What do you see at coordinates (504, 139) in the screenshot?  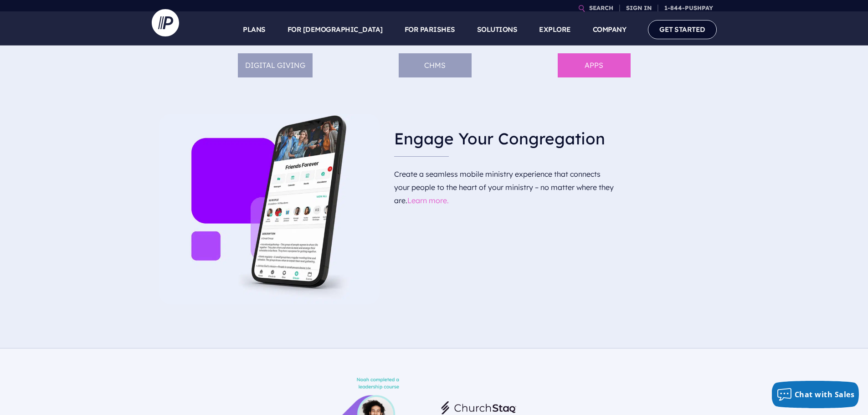 I see `h3: Engage Your Congregation` at bounding box center [504, 139].